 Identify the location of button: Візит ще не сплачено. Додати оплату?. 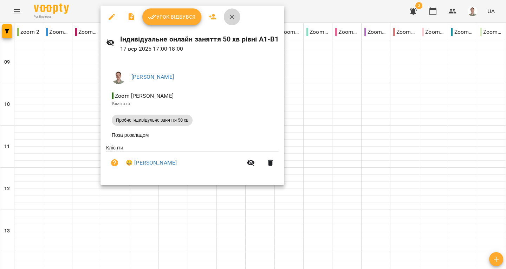
(115, 163).